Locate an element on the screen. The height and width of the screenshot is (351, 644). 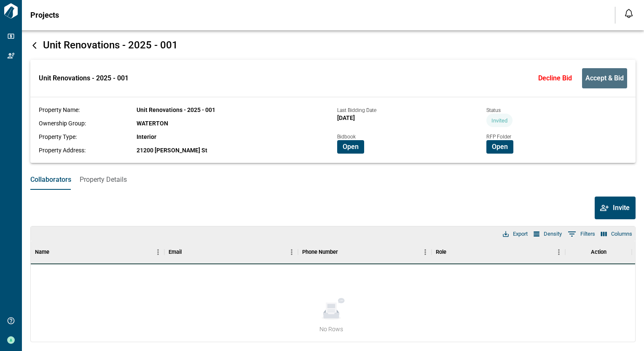
button: Select columns is located at coordinates (617, 234).